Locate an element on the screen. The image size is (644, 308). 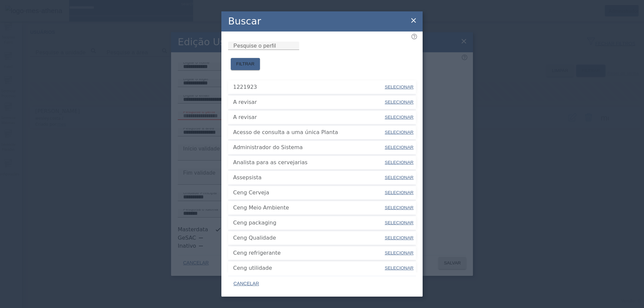
span: Acesso de consulta a uma única Planta is located at coordinates (308, 132).